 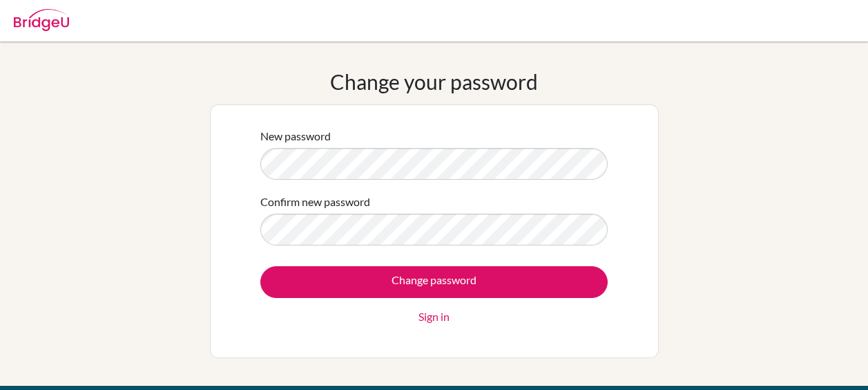 What do you see at coordinates (434, 316) in the screenshot?
I see `a: Sign in` at bounding box center [434, 316].